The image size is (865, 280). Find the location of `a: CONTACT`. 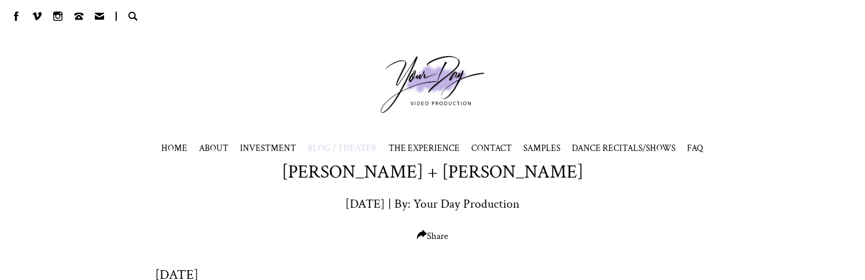

a: CONTACT is located at coordinates (492, 148).